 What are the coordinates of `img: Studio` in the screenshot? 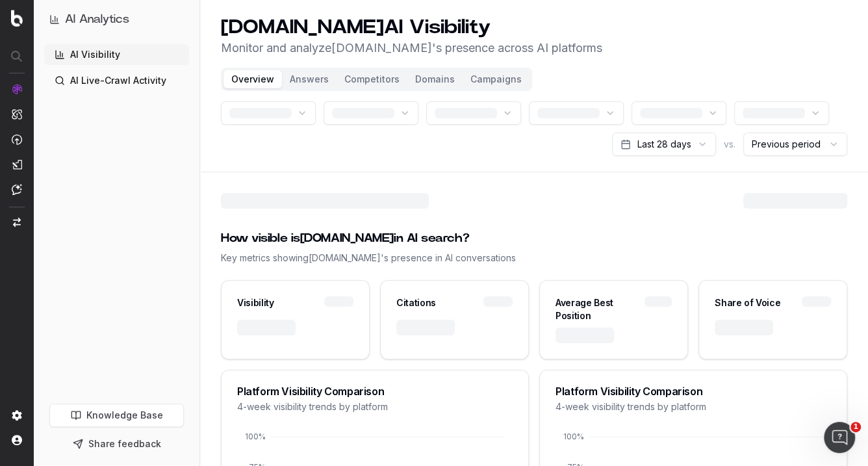 It's located at (17, 164).